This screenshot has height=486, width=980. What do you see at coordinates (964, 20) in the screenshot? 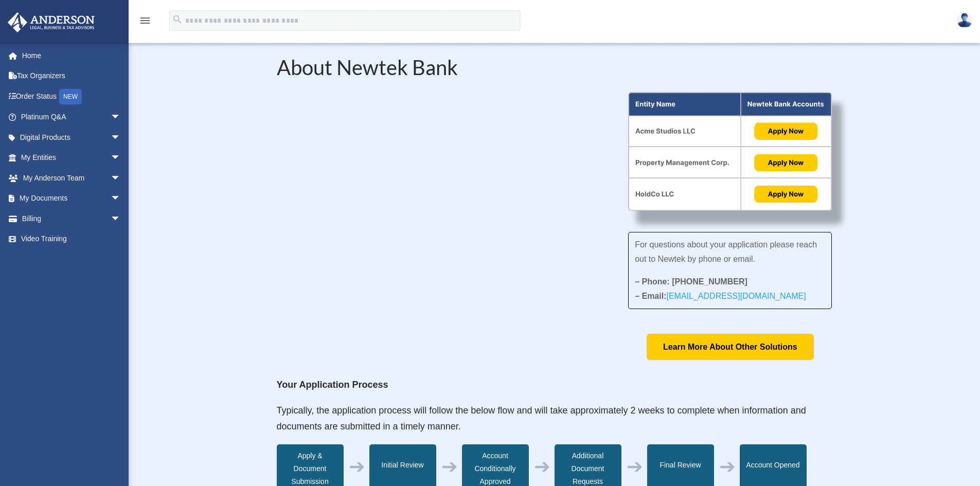
I see `img: User Pic` at bounding box center [964, 20].